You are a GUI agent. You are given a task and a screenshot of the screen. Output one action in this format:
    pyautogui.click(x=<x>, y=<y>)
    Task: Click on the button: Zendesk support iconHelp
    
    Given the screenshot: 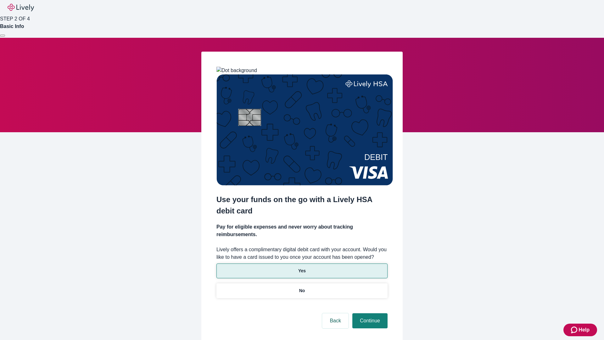 What is the action you would take?
    pyautogui.click(x=580, y=330)
    